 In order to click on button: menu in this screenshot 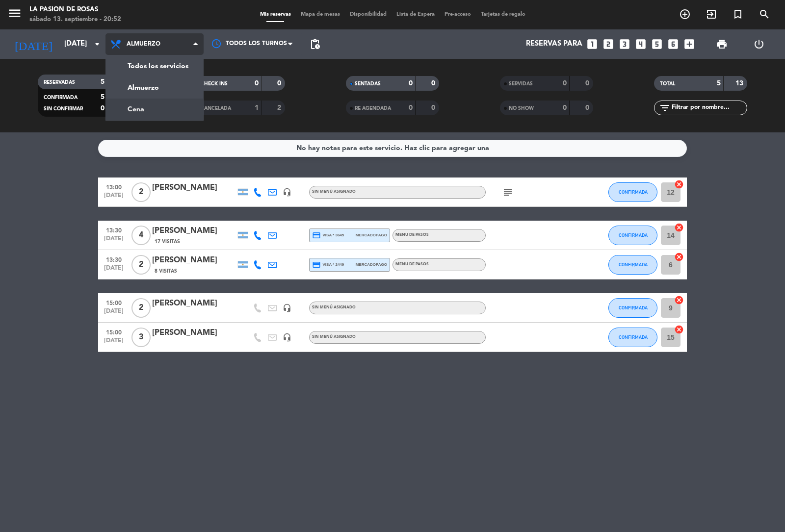, I will do `click(15, 15)`.